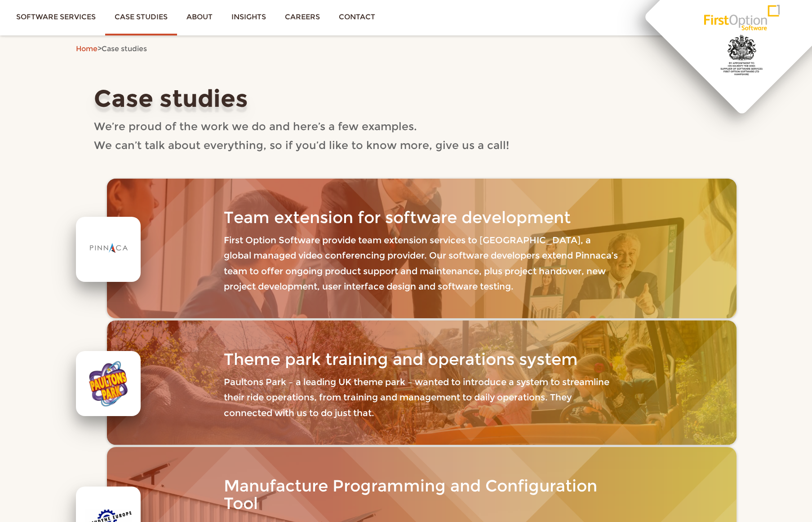 The image size is (812, 522). I want to click on span: Home, so click(87, 49).